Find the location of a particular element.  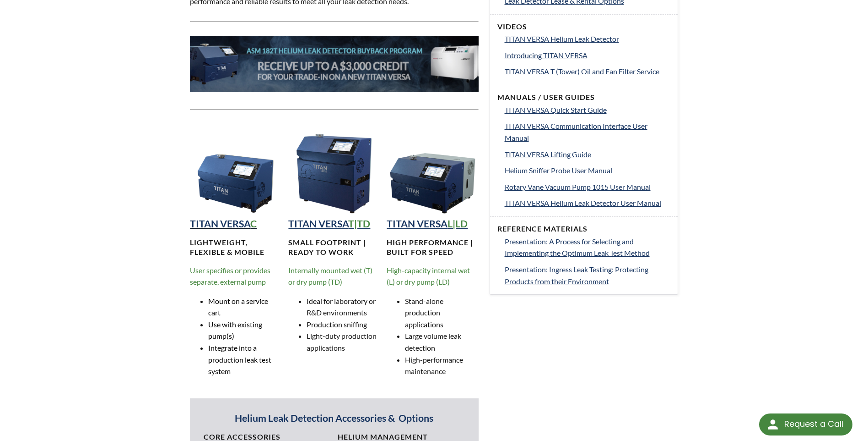

span: Internally mounted wet (T) or dry pump (TD) is located at coordinates (331, 276).